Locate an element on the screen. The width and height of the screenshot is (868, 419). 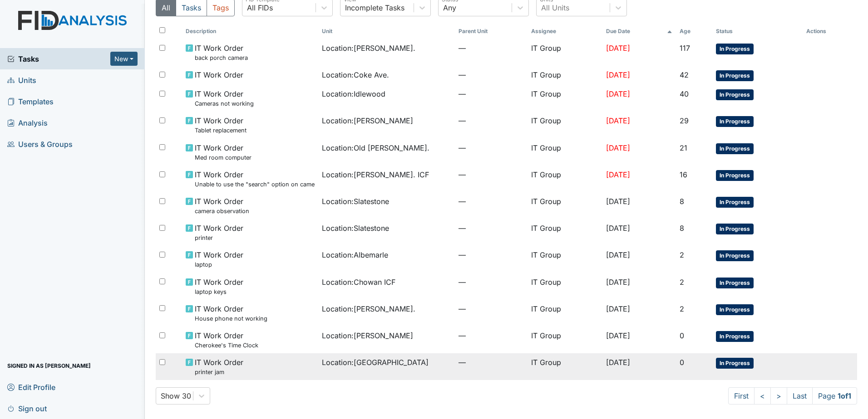
a: Tasks is located at coordinates (59, 59).